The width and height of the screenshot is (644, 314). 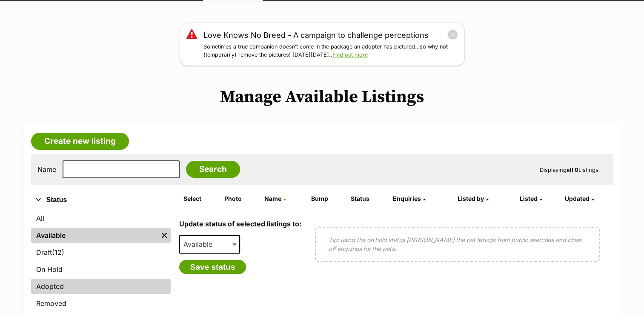 What do you see at coordinates (101, 287) in the screenshot?
I see `a: Adopted` at bounding box center [101, 287].